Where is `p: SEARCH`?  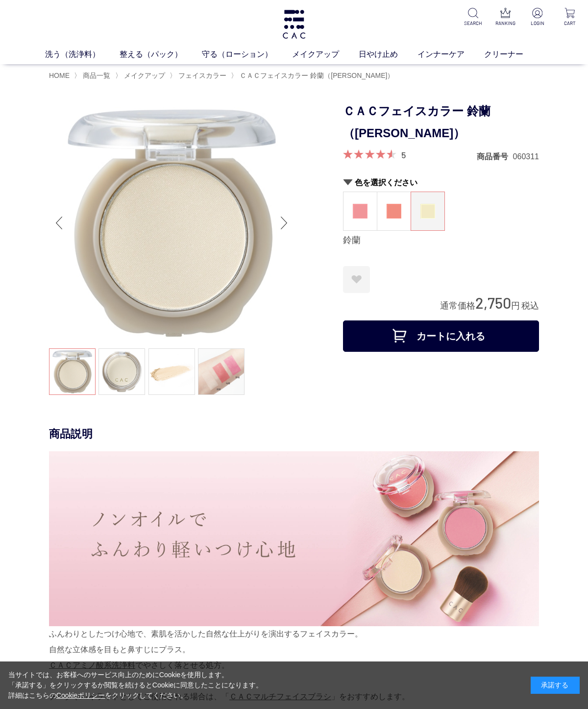 p: SEARCH is located at coordinates (472, 23).